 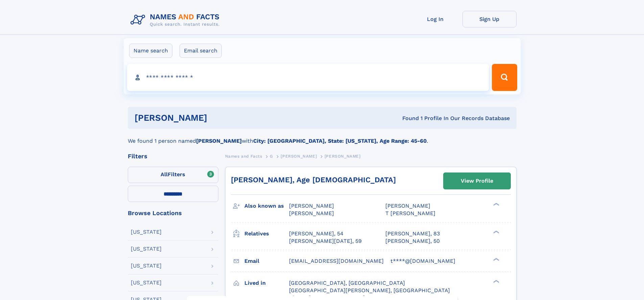 I want to click on div: We found 1 person named with ., so click(x=322, y=137).